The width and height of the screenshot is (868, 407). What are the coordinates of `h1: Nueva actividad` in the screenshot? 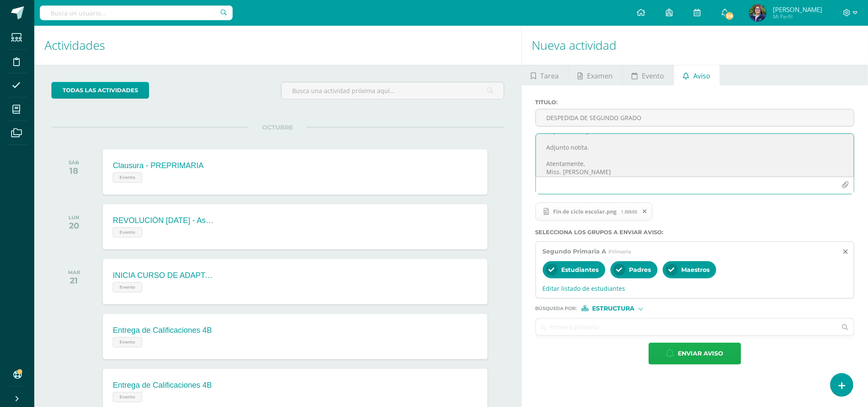 It's located at (695, 45).